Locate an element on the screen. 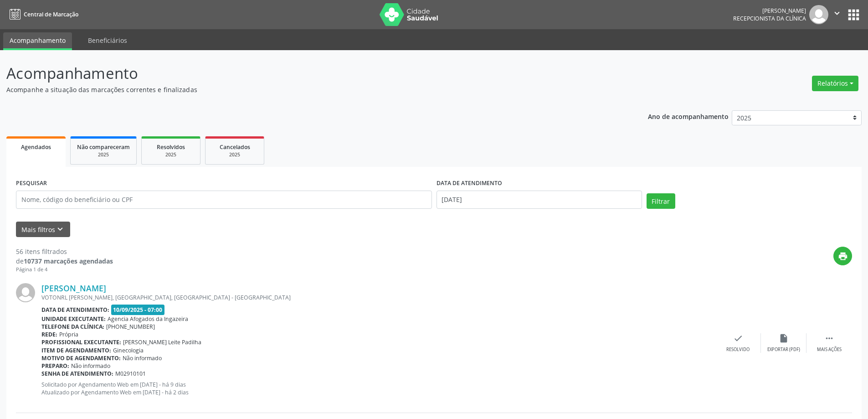  button: Mais filtroskeyboard_arrow_down is located at coordinates (43, 229).